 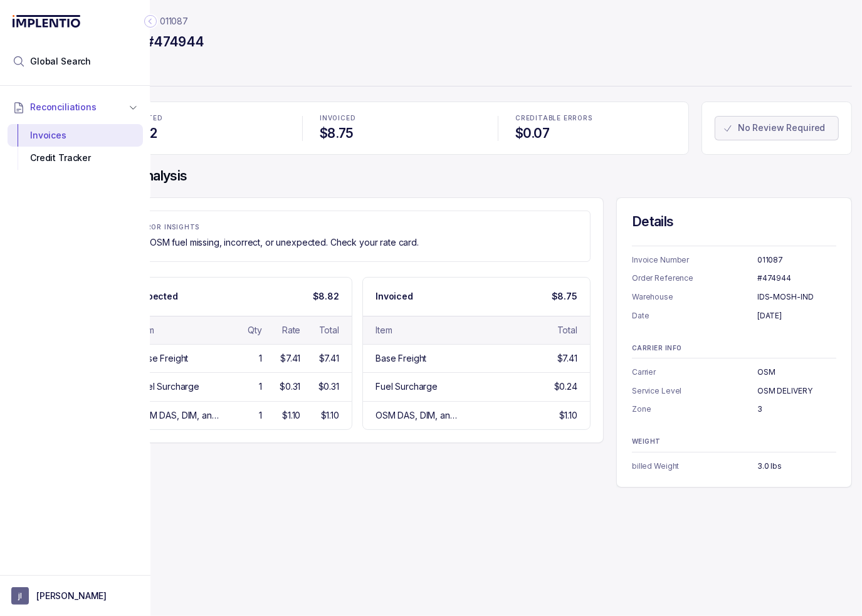 I want to click on p: Service Level, so click(x=694, y=391).